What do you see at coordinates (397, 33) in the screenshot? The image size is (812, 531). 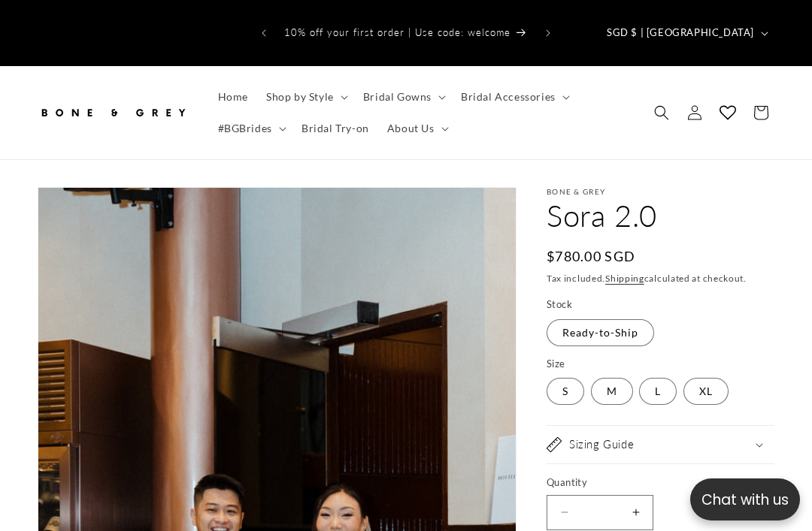 I see `span: 10% off your first order | Use code: welcome` at bounding box center [397, 33].